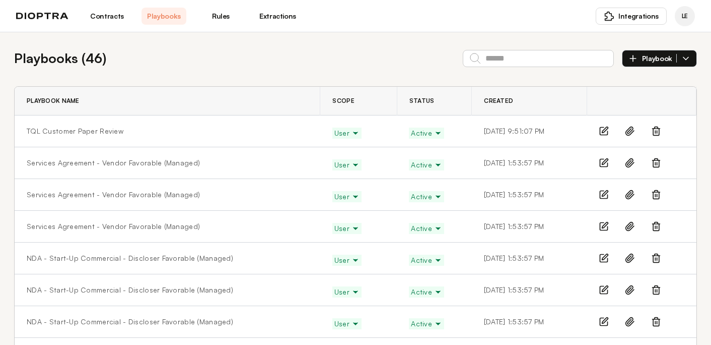  Describe the element at coordinates (343, 101) in the screenshot. I see `span: Scope` at that location.